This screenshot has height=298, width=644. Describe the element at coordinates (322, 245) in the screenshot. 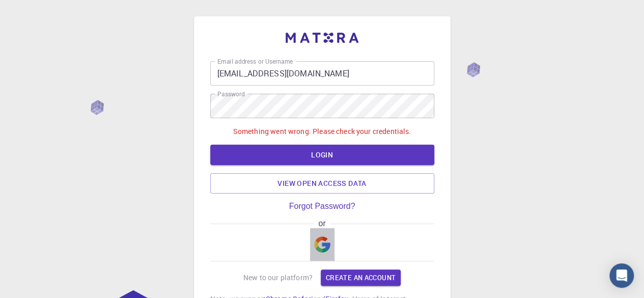

I see `img: Google` at that location.